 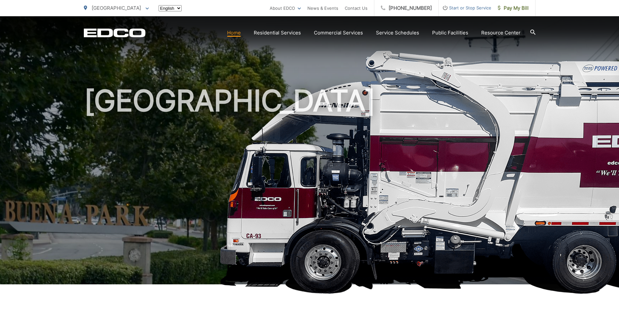 What do you see at coordinates (323, 8) in the screenshot?
I see `a: News & Events` at bounding box center [323, 8].